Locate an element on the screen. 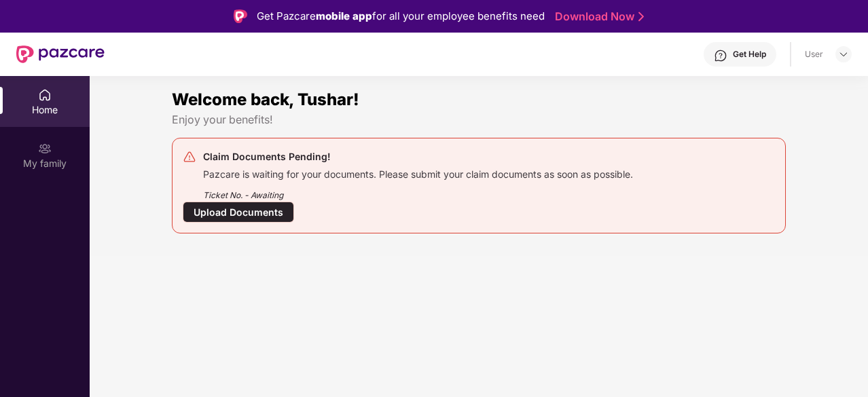 This screenshot has width=868, height=397. div: Claim Documents Pending! is located at coordinates (418, 157).